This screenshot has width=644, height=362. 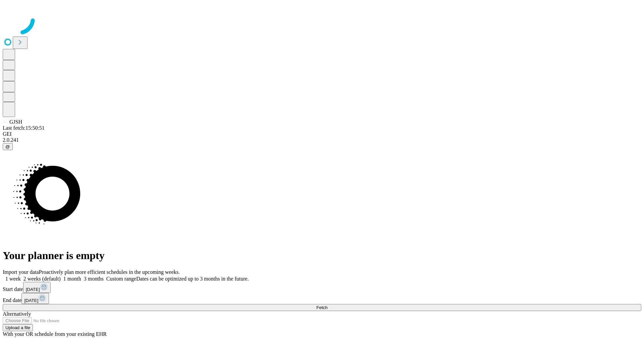 What do you see at coordinates (54, 334) in the screenshot?
I see `span: With your OR schedule from your existing EHR` at bounding box center [54, 334].